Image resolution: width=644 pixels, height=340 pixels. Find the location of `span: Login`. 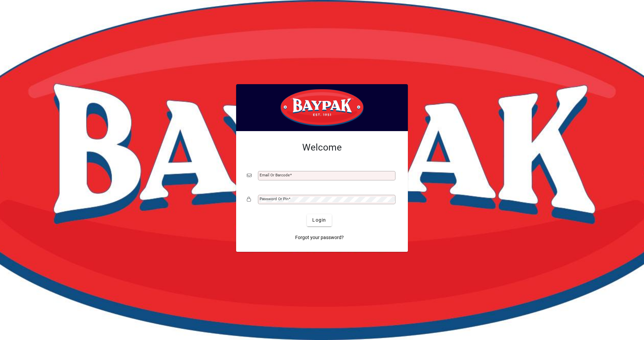

span: Login is located at coordinates (319, 220).